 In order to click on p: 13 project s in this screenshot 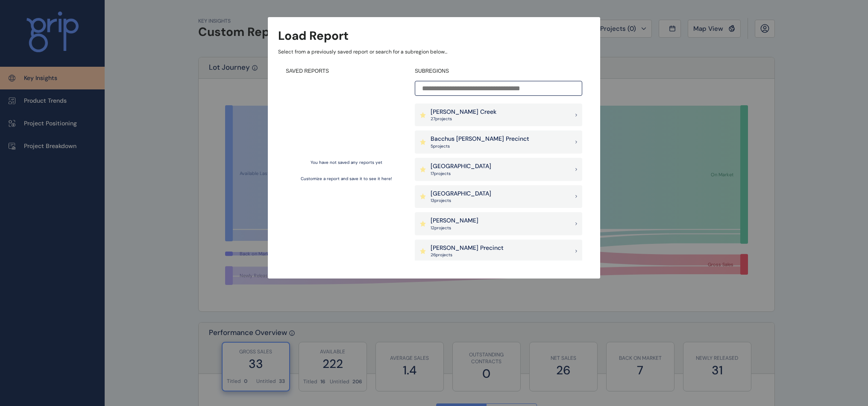, I will do `click(461, 201)`.